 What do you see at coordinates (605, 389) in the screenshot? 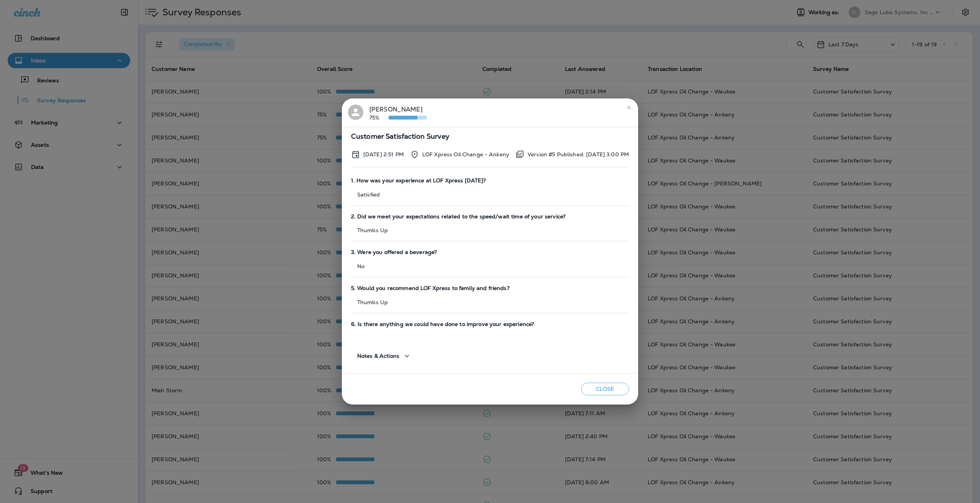
I see `button: Close` at bounding box center [605, 389].